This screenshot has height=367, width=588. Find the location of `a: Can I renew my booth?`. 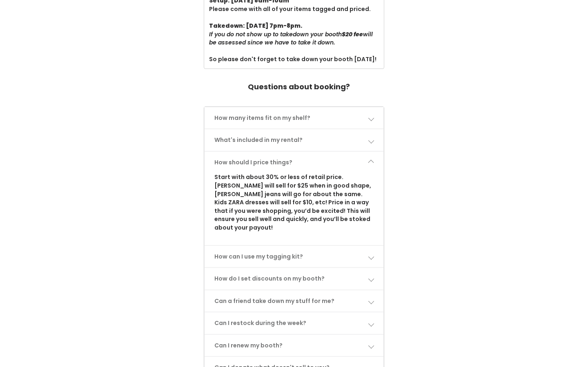

a: Can I renew my booth? is located at coordinates (294, 346).